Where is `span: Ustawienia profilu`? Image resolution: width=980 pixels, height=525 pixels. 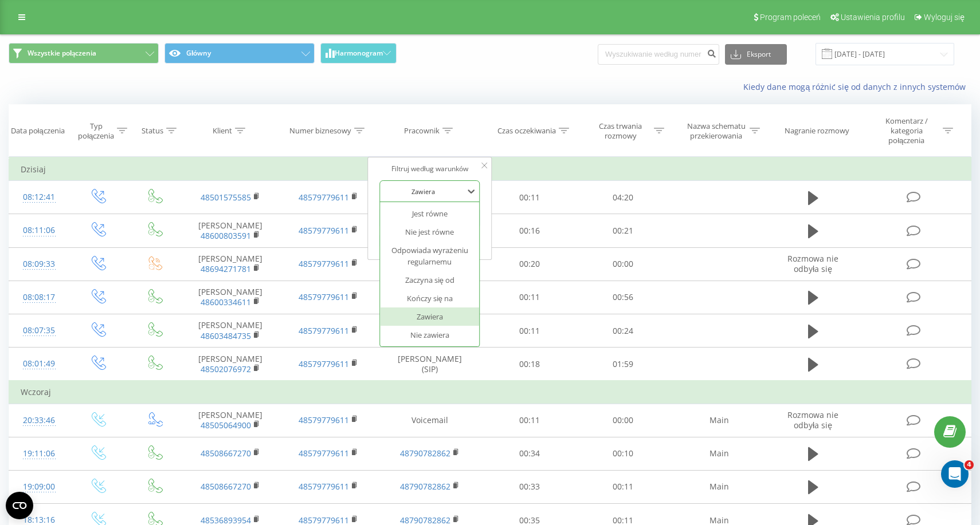 span: Ustawienia profilu is located at coordinates (873, 18).